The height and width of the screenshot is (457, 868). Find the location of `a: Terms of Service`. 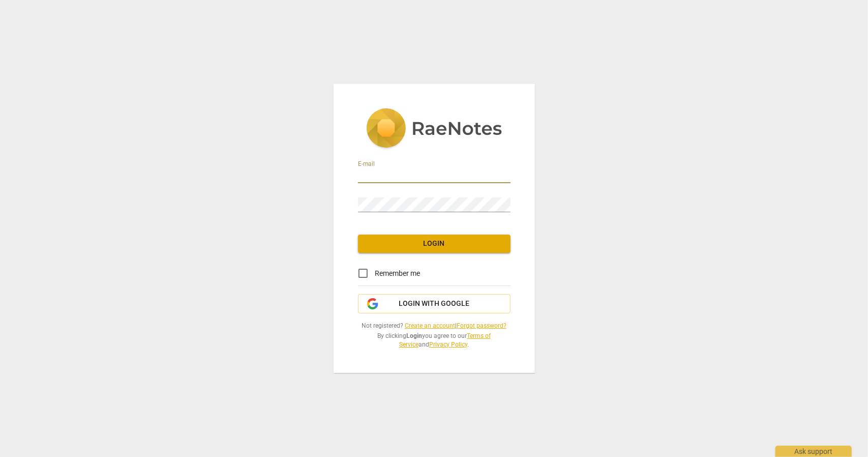

a: Terms of Service is located at coordinates (445, 340).